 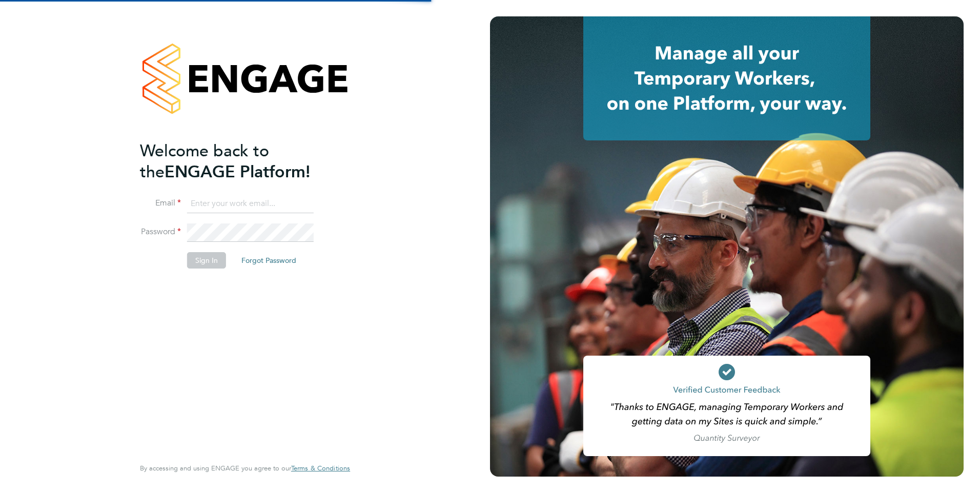 I want to click on button: Sign In, so click(x=207, y=260).